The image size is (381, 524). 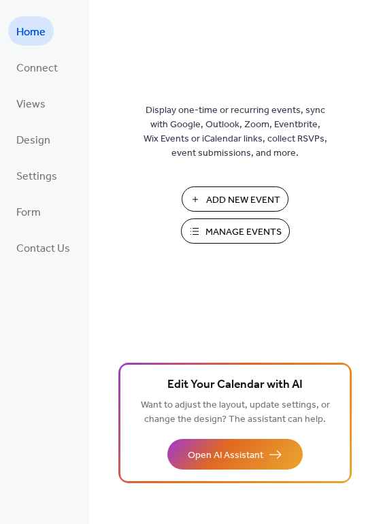 What do you see at coordinates (29, 211) in the screenshot?
I see `a: Form` at bounding box center [29, 211].